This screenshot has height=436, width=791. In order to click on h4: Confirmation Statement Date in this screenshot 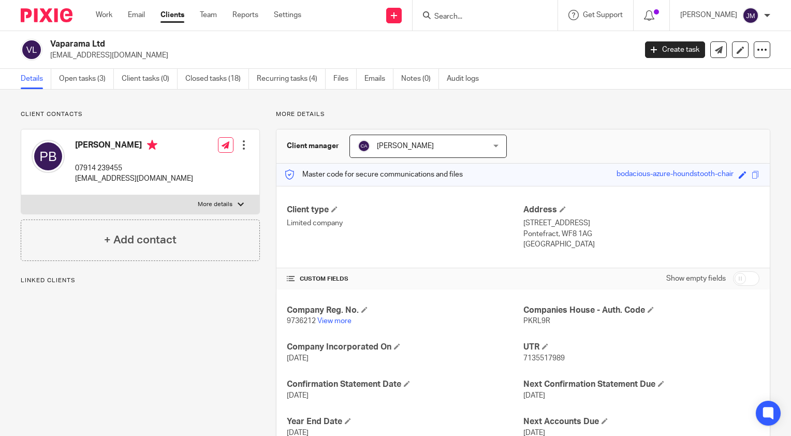, I will do `click(405, 384)`.